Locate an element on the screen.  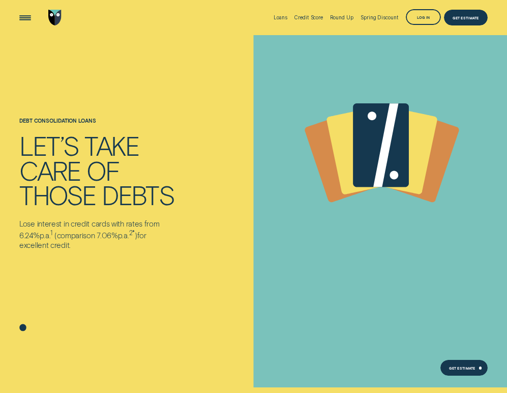
div: Loans is located at coordinates (280, 17).